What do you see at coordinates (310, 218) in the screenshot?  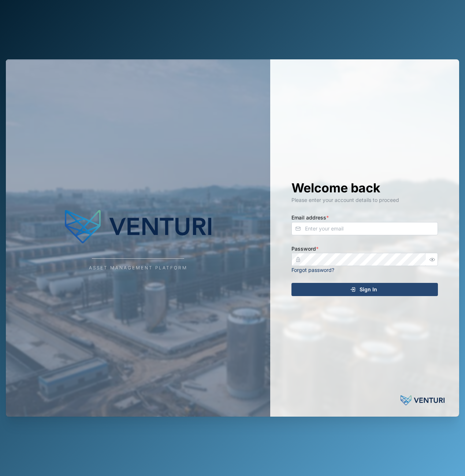 I see `label: Email address` at bounding box center [310, 218].